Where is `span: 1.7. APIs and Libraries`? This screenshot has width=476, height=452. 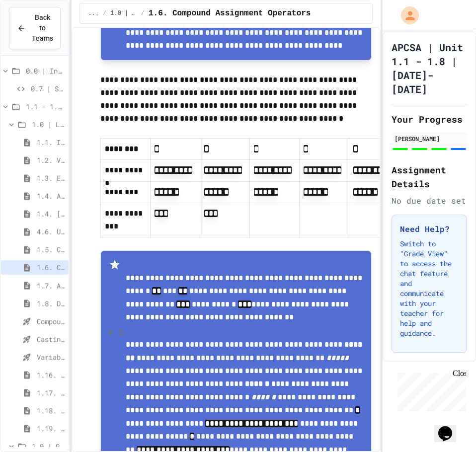 span: 1.7. APIs and Libraries is located at coordinates (51, 285).